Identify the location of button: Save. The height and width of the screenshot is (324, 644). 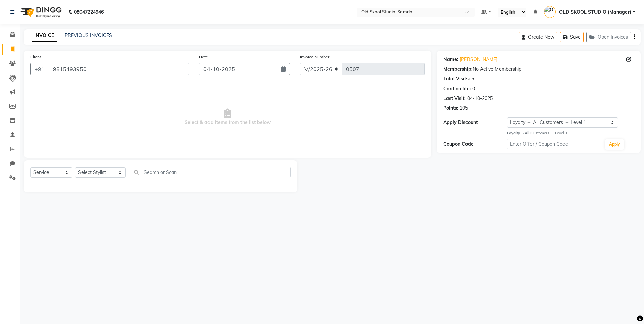
(572, 37).